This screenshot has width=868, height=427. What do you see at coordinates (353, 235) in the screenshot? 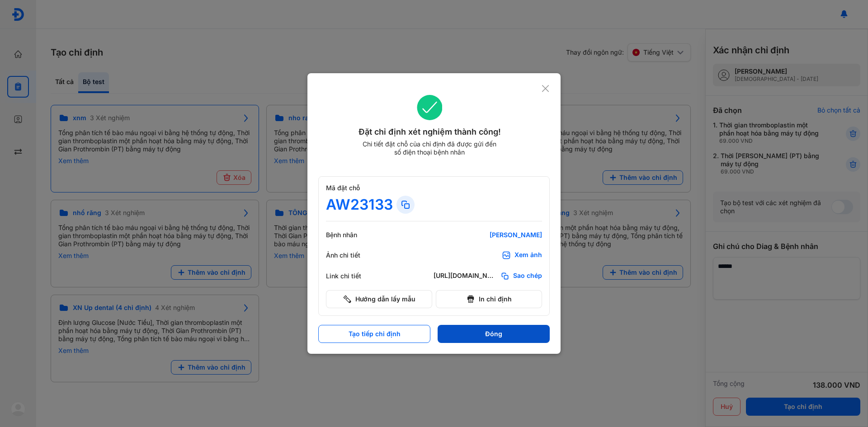
I see `div: Bệnh nhân` at bounding box center [353, 235].